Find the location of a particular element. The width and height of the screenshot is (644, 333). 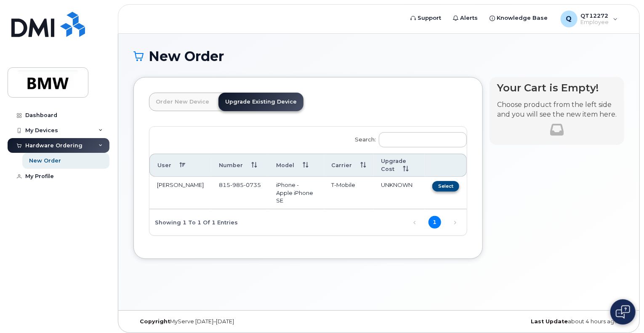

a: Next is located at coordinates (456, 223).